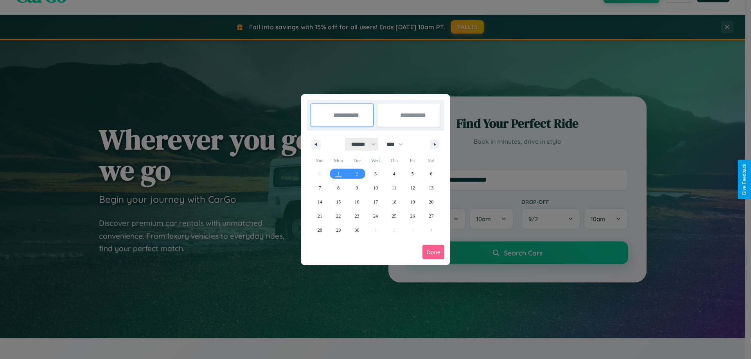  What do you see at coordinates (357, 188) in the screenshot?
I see `span: 9` at bounding box center [357, 188].